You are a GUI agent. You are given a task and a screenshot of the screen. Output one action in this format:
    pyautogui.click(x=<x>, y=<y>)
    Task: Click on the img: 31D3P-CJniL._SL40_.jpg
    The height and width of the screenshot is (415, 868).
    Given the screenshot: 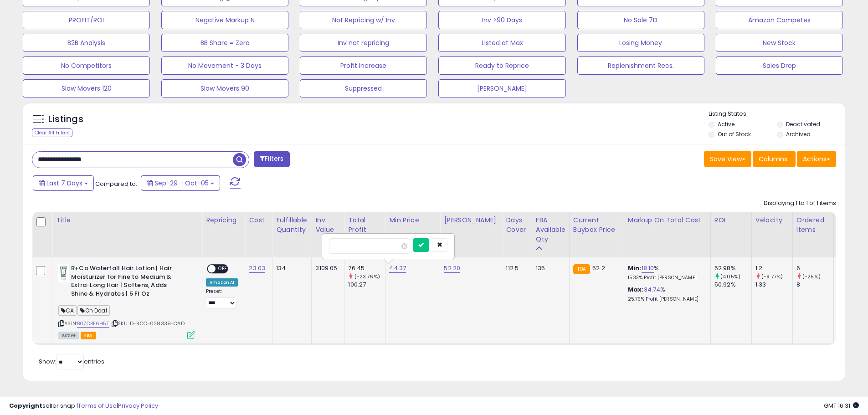 What is the action you would take?
    pyautogui.click(x=63, y=273)
    